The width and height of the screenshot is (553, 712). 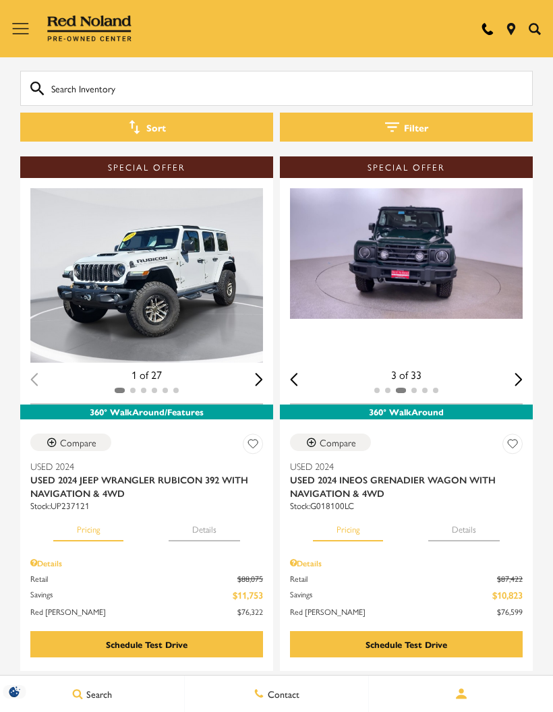 What do you see at coordinates (146, 506) in the screenshot?
I see `div: Stock : UP237121` at bounding box center [146, 506].